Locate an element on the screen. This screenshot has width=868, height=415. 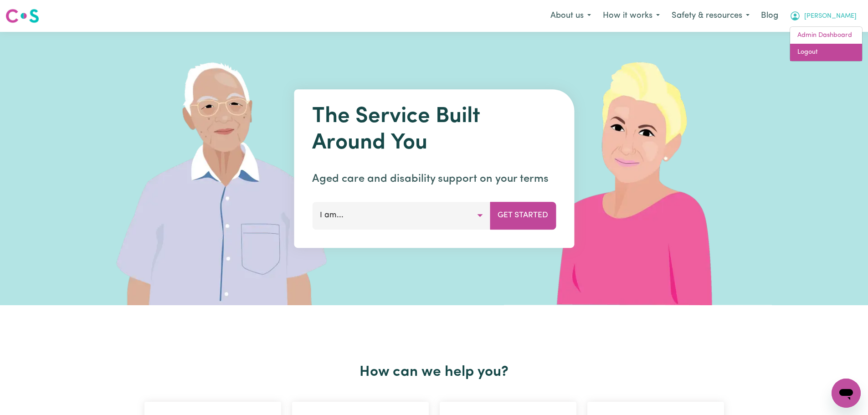
button: How it works is located at coordinates (631, 16).